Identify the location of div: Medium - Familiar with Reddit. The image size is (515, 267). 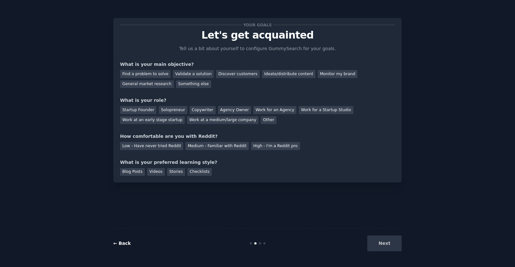
(217, 146).